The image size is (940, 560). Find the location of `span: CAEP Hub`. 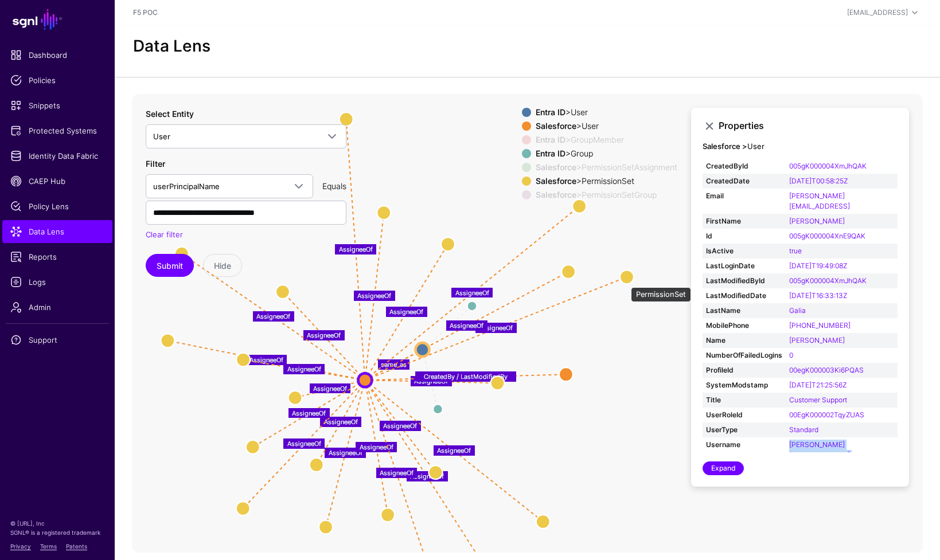

span: CAEP Hub is located at coordinates (57, 181).